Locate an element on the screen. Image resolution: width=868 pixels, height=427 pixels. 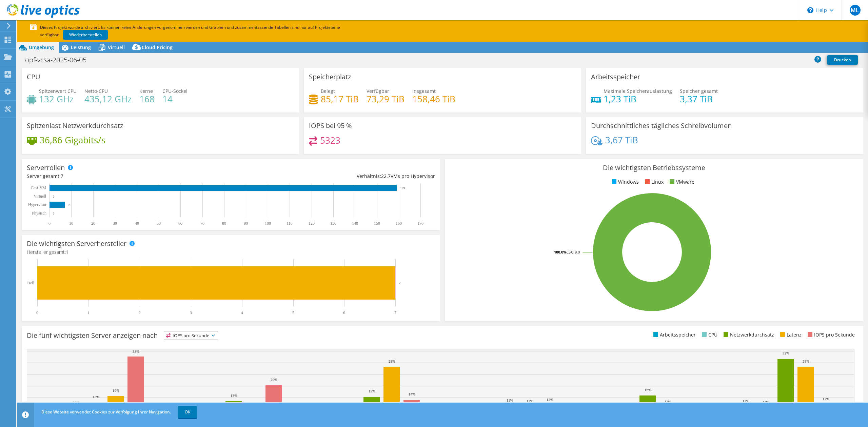
tspan: ESXi 8.0 is located at coordinates (573, 252).